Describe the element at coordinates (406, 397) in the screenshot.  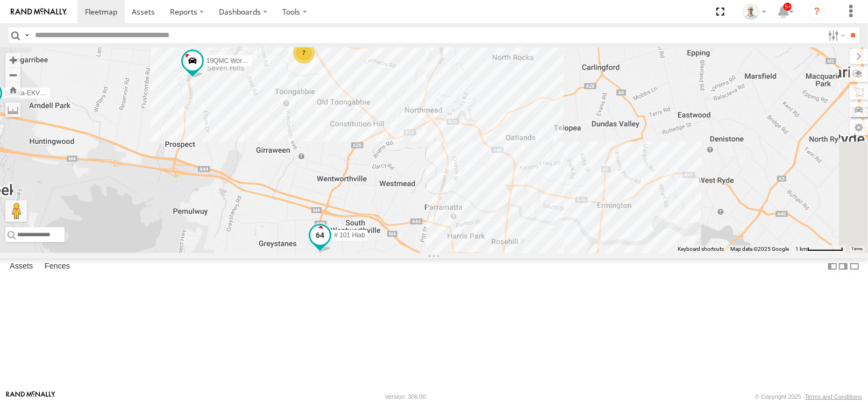
I see `div: Version: 306.00` at that location.